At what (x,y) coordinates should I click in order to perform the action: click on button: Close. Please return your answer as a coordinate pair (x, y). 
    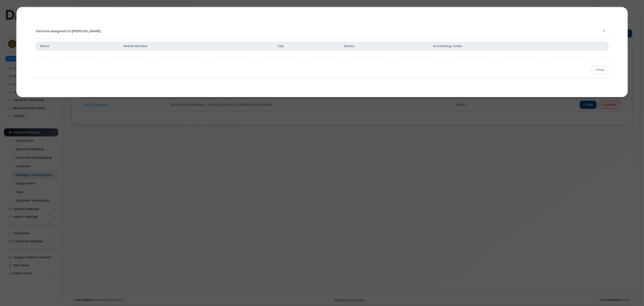
    Looking at the image, I should click on (600, 70).